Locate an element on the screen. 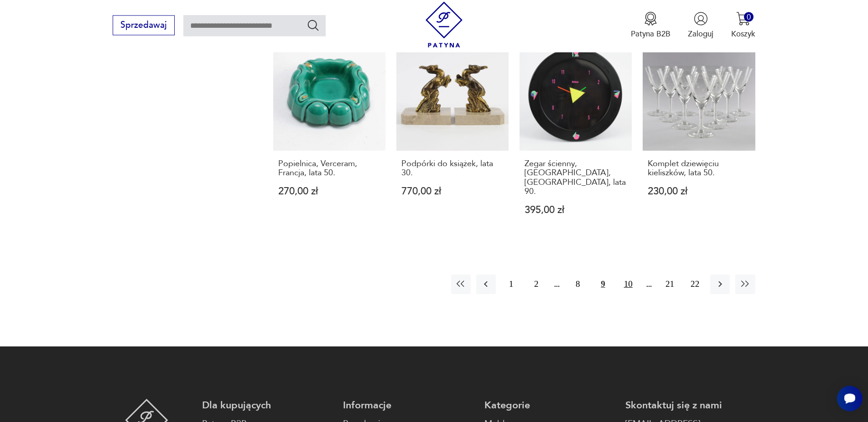 This screenshot has height=422, width=868. button: 22 is located at coordinates (694, 285).